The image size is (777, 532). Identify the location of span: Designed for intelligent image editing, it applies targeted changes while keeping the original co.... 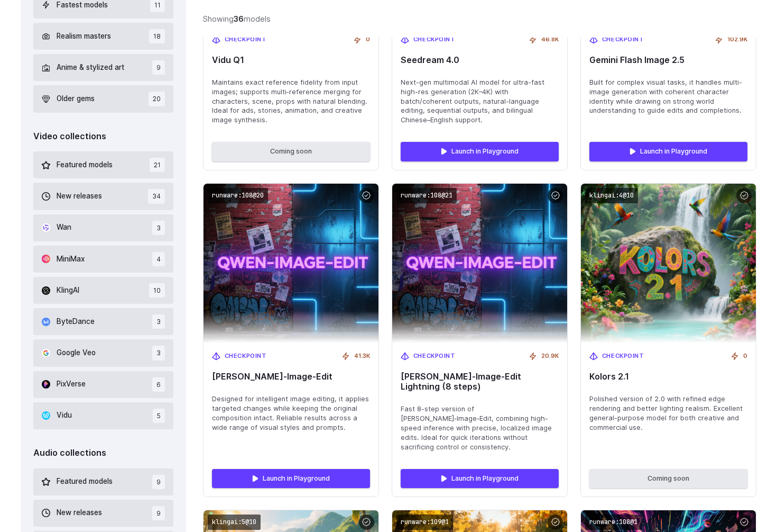
(290, 413).